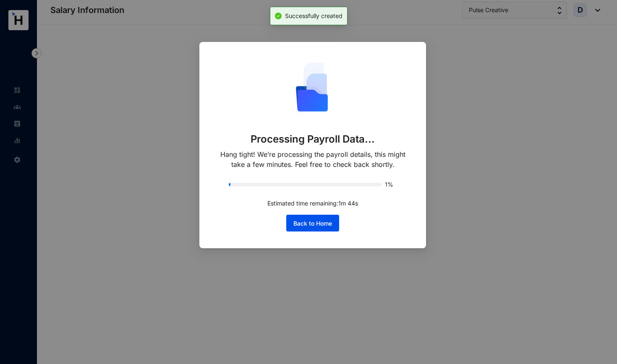 The height and width of the screenshot is (364, 617). I want to click on p: Estimated time remaining: 1 m 44 s, so click(313, 203).